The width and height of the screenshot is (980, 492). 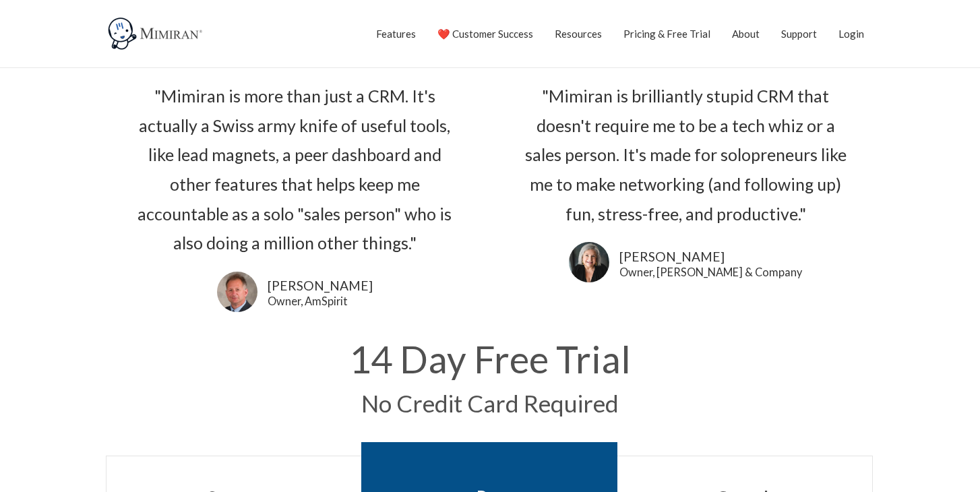 What do you see at coordinates (746, 33) in the screenshot?
I see `a: About` at bounding box center [746, 33].